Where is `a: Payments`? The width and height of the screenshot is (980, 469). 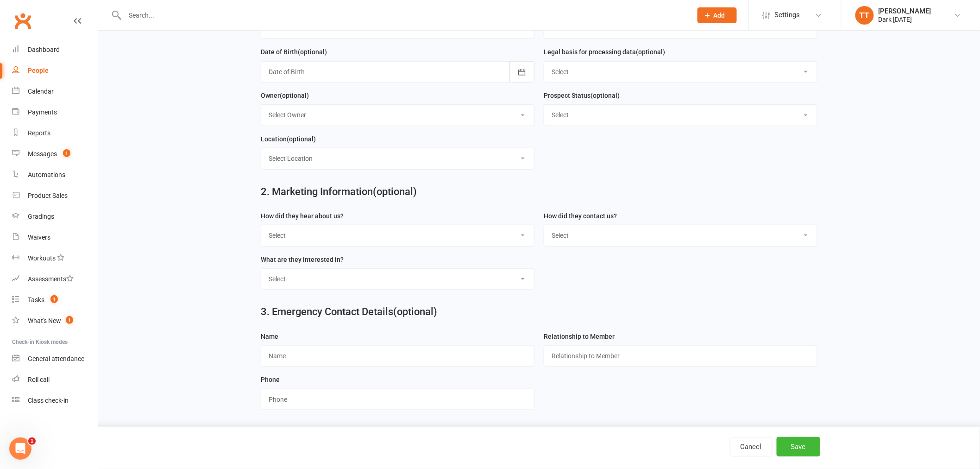 a: Payments is located at coordinates (55, 112).